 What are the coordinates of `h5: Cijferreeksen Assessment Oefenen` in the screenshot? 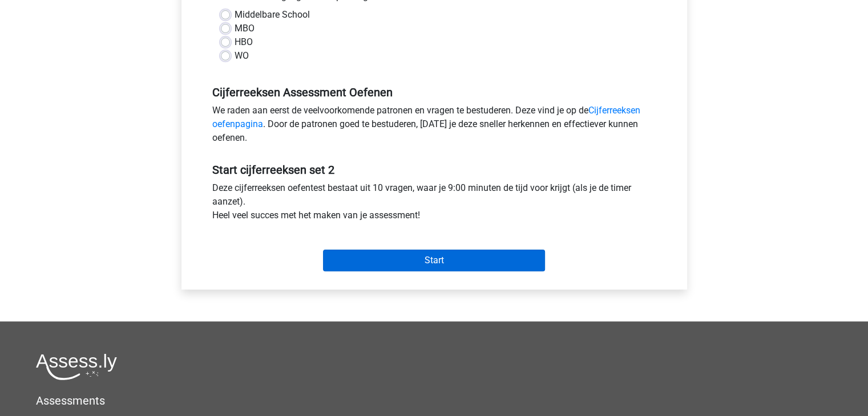 It's located at (435, 92).